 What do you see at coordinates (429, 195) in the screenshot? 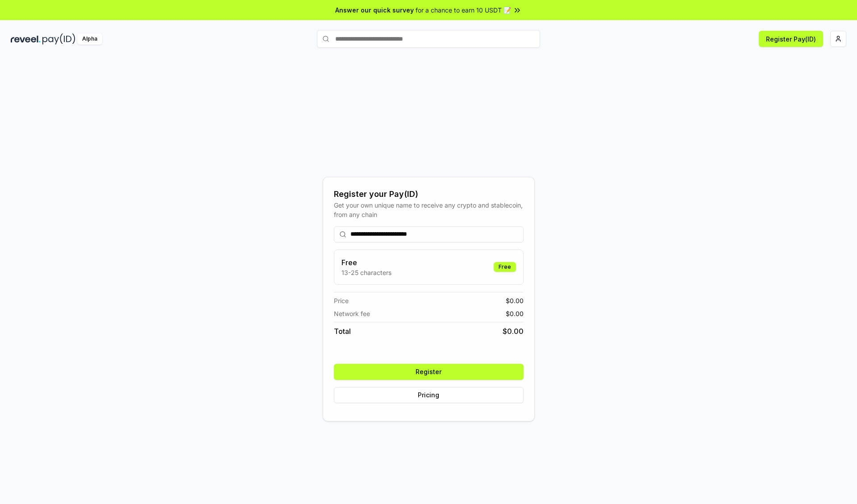
I see `div: Register your Pay(ID)` at bounding box center [429, 195].